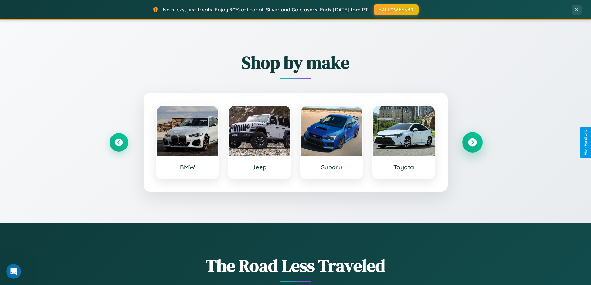 The image size is (591, 285). What do you see at coordinates (187, 167) in the screenshot?
I see `h3: BMW` at bounding box center [187, 167].